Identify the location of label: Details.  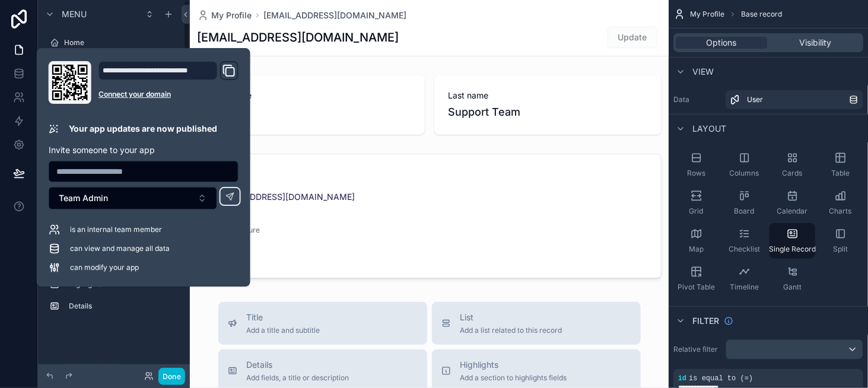
(123, 306).